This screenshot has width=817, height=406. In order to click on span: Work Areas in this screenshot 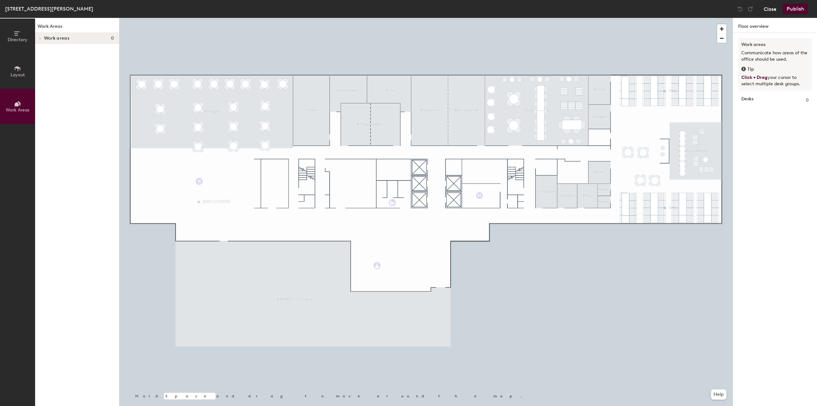, I will do `click(18, 110)`.